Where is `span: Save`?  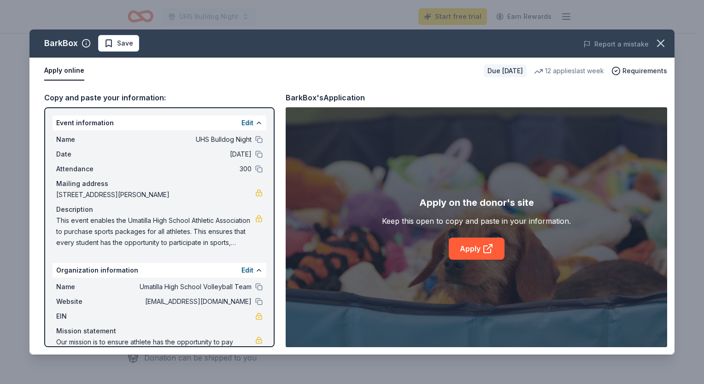 span: Save is located at coordinates (125, 43).